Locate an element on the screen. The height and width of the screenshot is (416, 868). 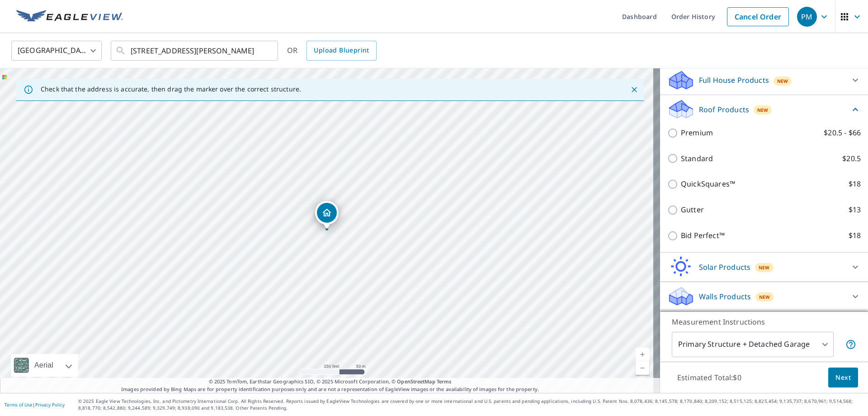
img: EV Logo is located at coordinates (70, 17).